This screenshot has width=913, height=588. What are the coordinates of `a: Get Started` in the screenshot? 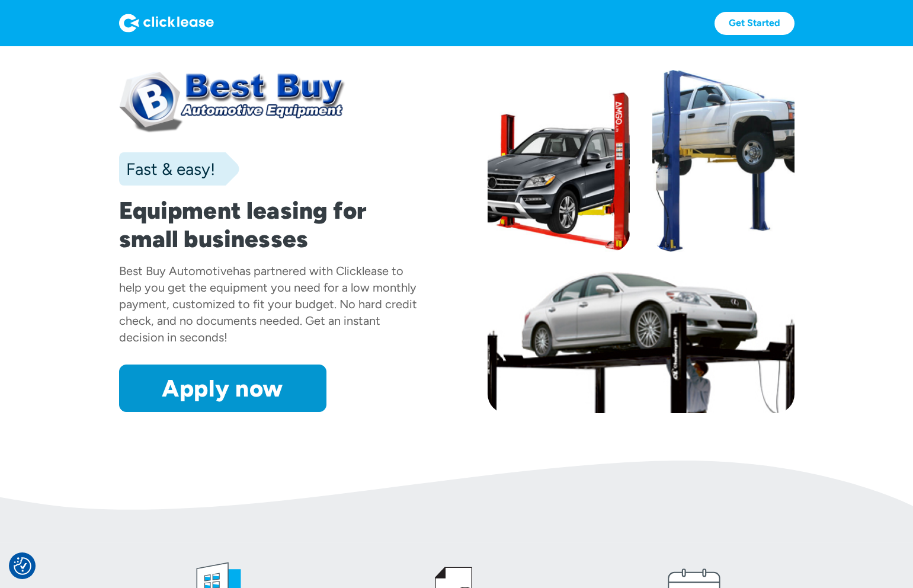 It's located at (754, 23).